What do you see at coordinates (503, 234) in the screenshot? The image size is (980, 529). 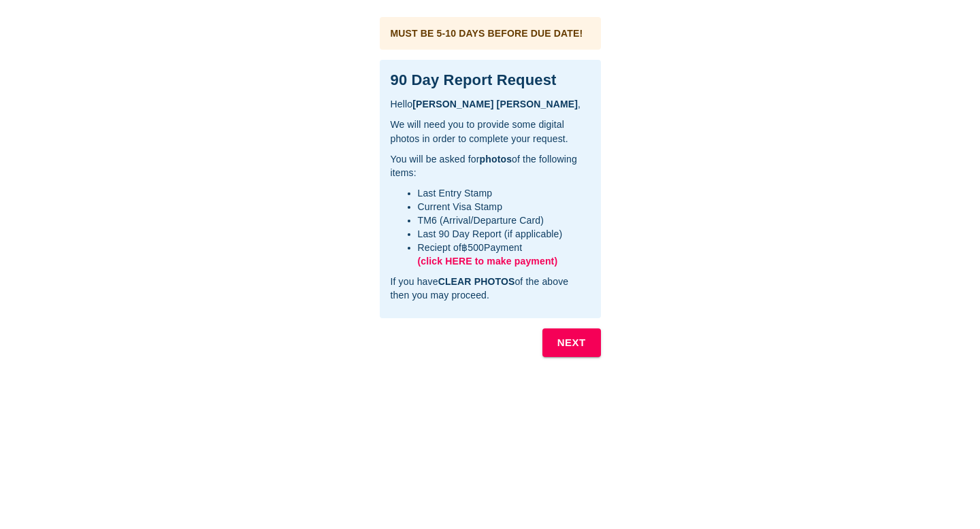 I see `li: Last 90 Day Report (if applicable)` at bounding box center [503, 234].